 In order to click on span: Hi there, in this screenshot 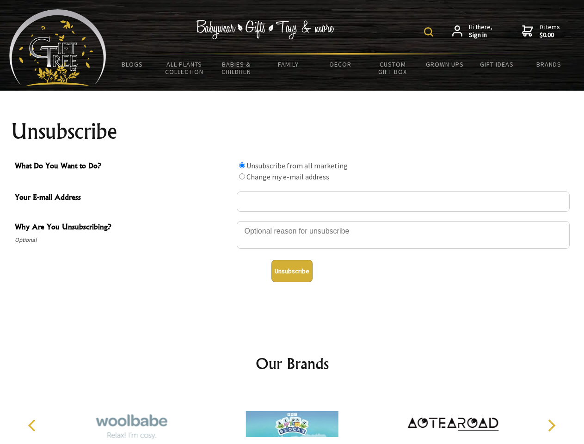, I will do `click(481, 31)`.